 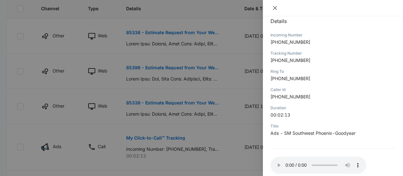 I want to click on div: Title, so click(x=333, y=126).